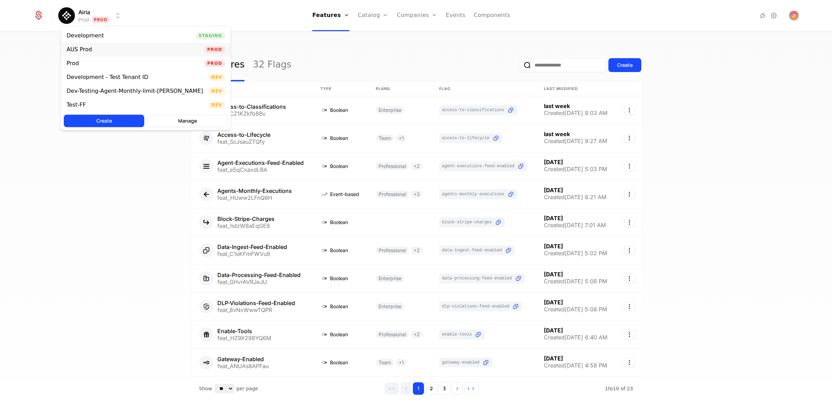  Describe the element at coordinates (76, 105) in the screenshot. I see `div: Test-FF` at that location.